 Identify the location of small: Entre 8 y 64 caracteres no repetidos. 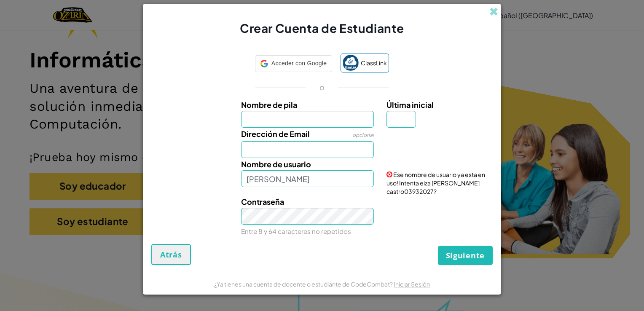
(296, 231).